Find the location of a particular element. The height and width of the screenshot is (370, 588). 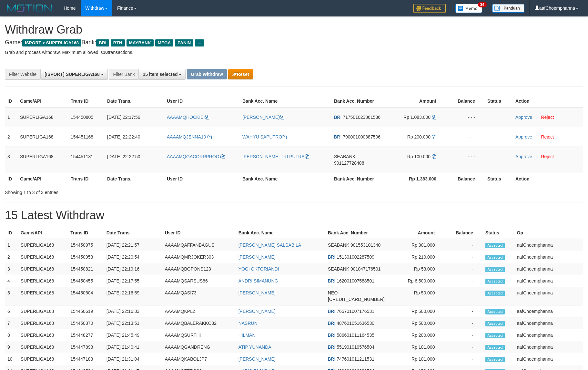

th: Rp 1.383.000 is located at coordinates (417, 179).